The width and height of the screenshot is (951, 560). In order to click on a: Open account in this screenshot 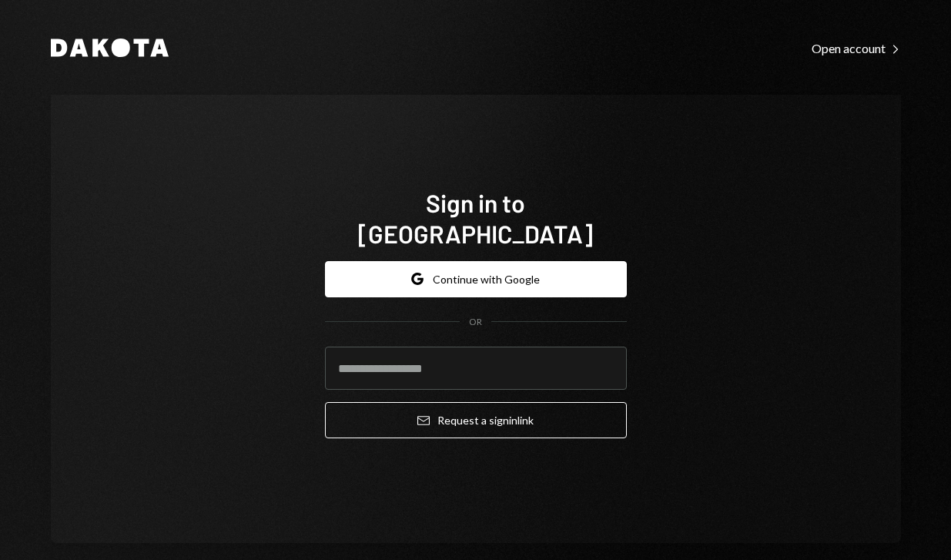, I will do `click(856, 48)`.